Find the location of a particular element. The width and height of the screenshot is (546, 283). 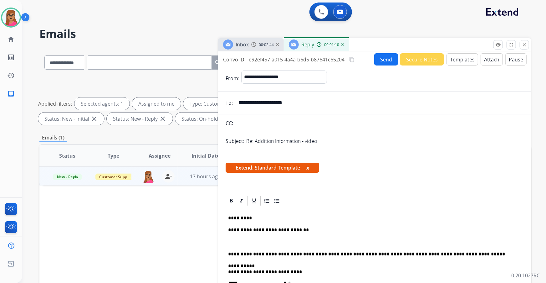

div: Type: Customer Support is located at coordinates (223, 104).